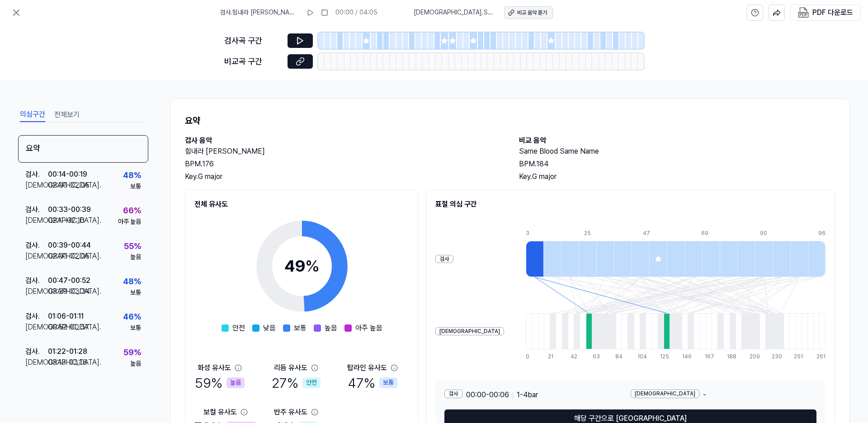  Describe the element at coordinates (510, 121) in the screenshot. I see `h1: 요약` at that location.